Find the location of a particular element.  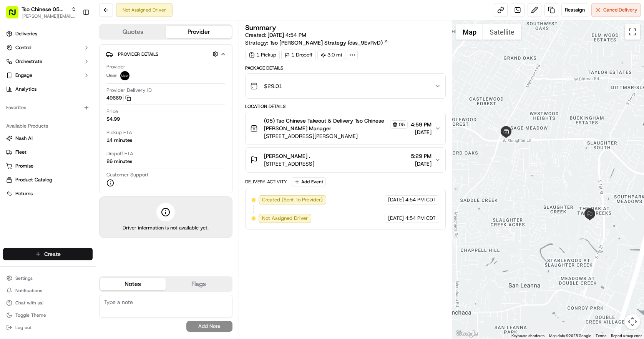

button: Provider is located at coordinates (199, 32).